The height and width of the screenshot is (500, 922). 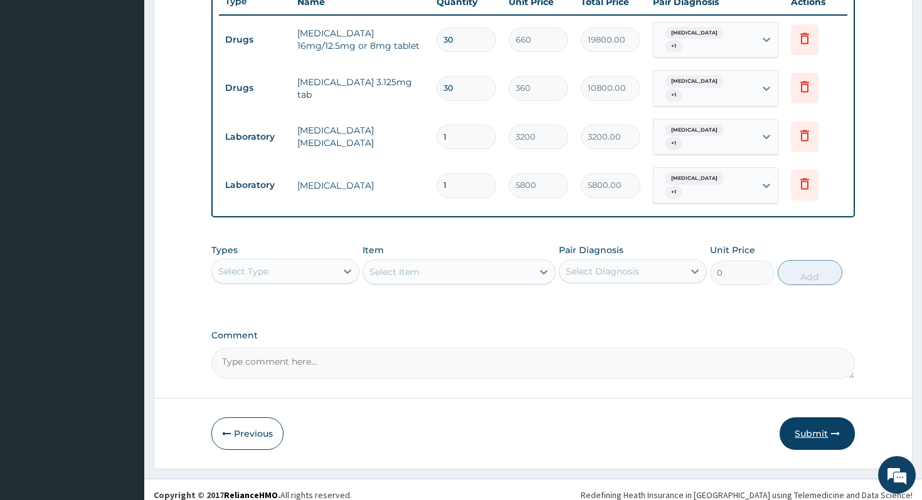 What do you see at coordinates (602, 271) in the screenshot?
I see `div: Select Diagnosis` at bounding box center [602, 271].